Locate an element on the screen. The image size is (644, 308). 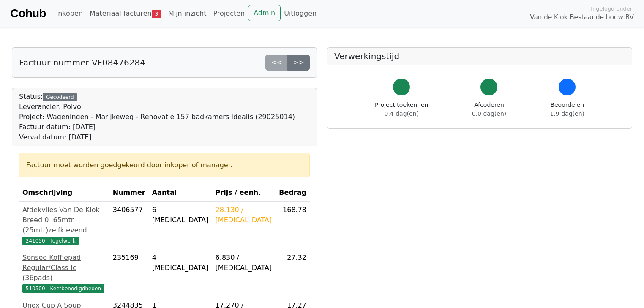
th: Aantal is located at coordinates (180, 193).